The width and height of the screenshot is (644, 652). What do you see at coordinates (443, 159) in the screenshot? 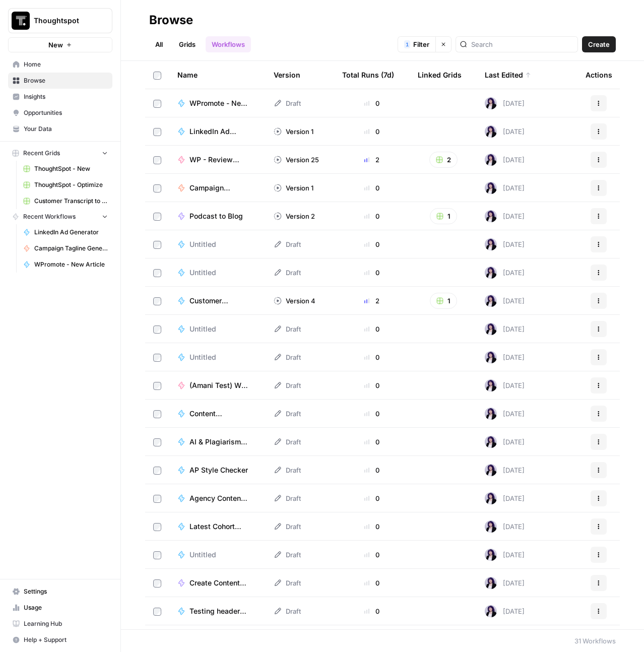
I see `button: 2` at bounding box center [443, 159].